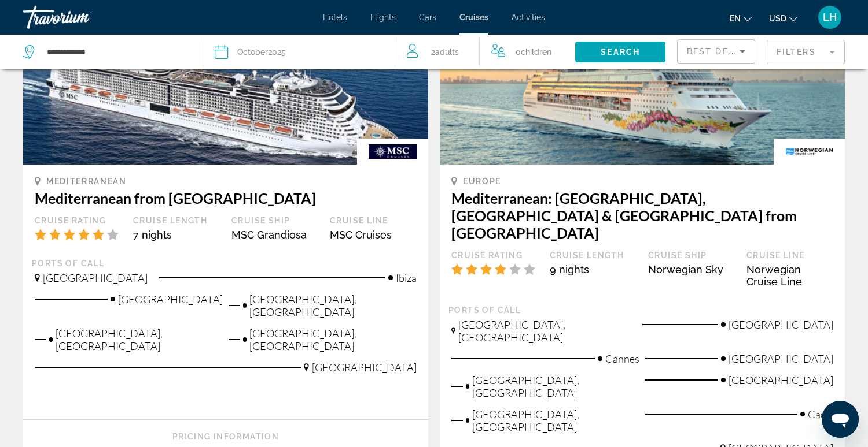  What do you see at coordinates (783, 18) in the screenshot?
I see `button: Change currency` at bounding box center [783, 18].